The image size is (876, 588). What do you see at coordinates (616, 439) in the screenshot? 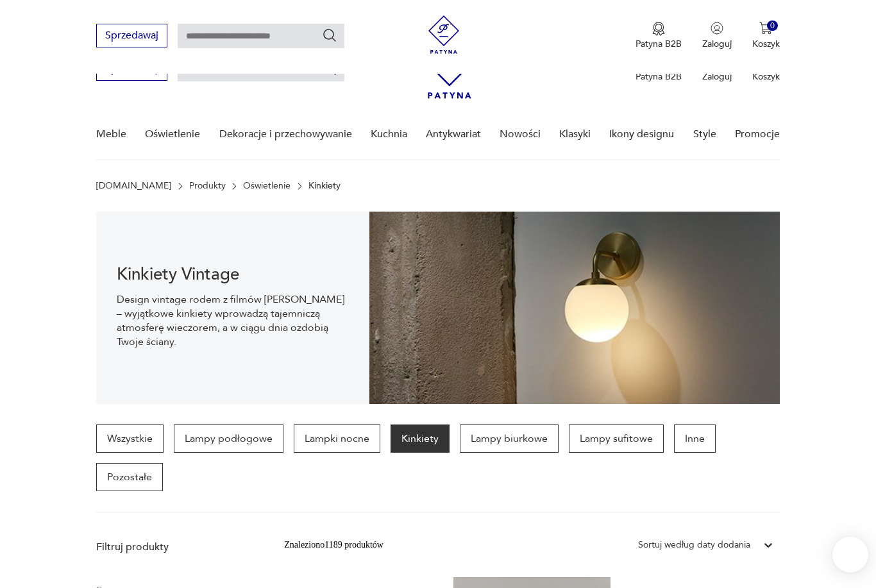
I see `a: Lampy sufitowe` at bounding box center [616, 439].